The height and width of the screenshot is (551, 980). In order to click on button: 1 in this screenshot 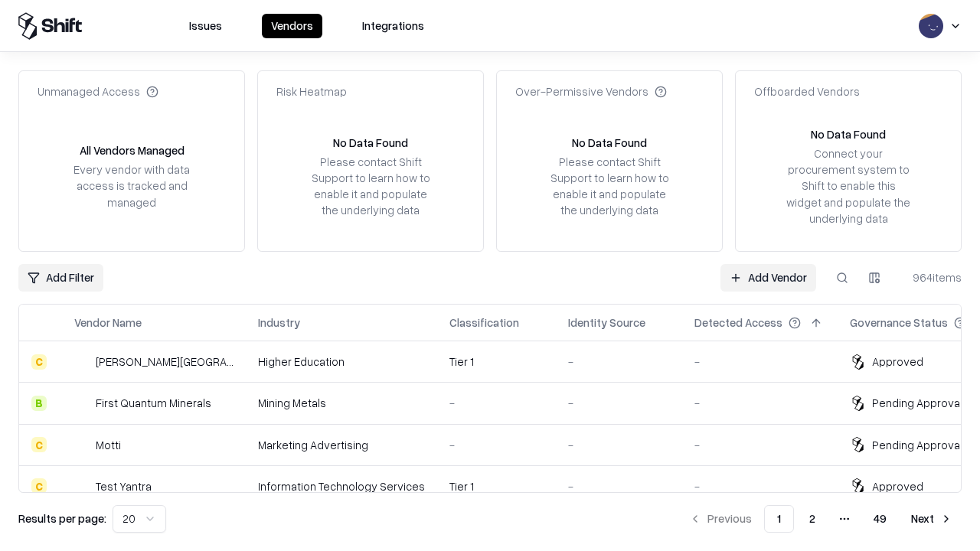, I will do `click(779, 518)`.